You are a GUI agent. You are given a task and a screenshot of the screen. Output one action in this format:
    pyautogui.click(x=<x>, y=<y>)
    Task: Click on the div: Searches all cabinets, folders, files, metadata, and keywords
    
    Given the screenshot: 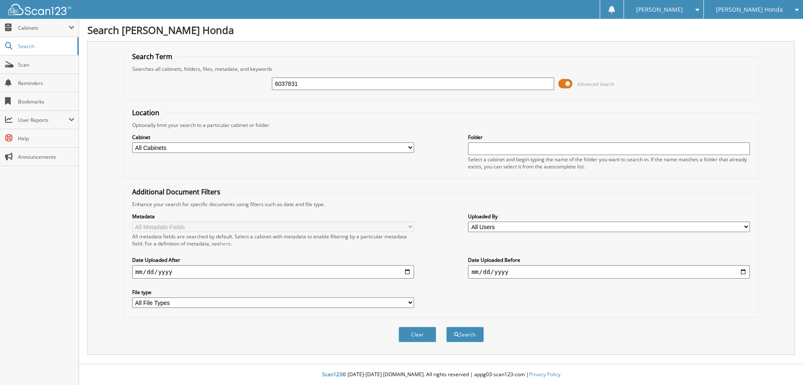 What is the action you would take?
    pyautogui.click(x=441, y=69)
    